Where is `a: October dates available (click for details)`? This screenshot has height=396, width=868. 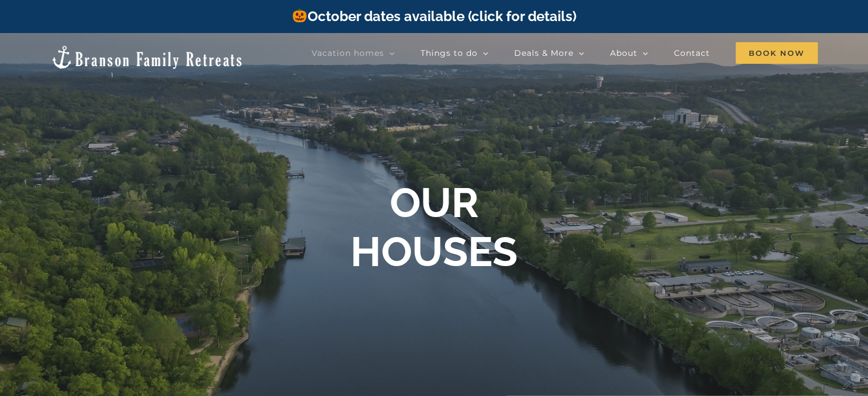
a: October dates available (click for details) is located at coordinates (434, 16).